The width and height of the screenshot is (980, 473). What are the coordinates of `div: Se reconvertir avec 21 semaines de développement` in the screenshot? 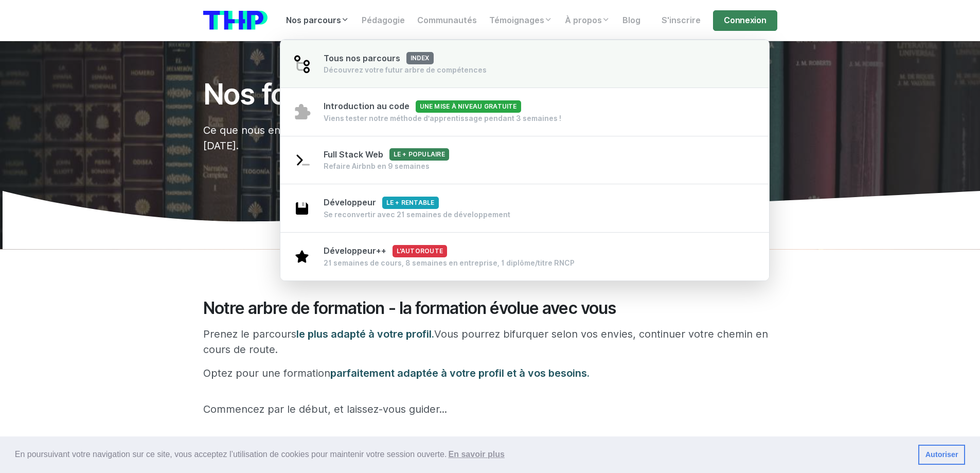 It's located at (417, 215).